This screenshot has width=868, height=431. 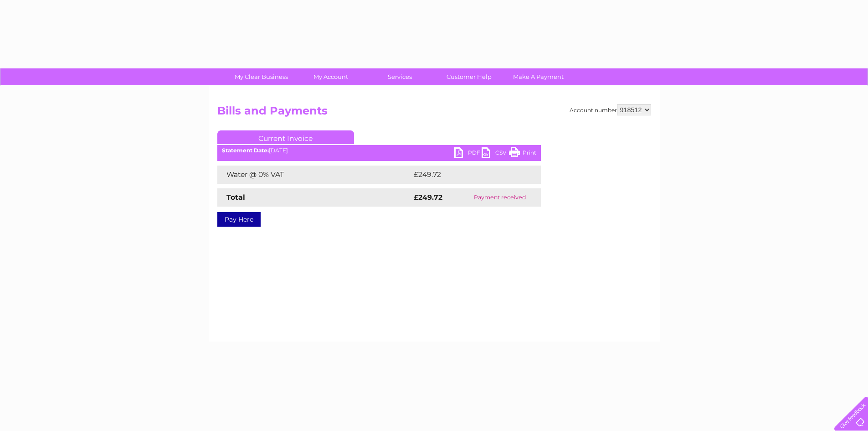 What do you see at coordinates (610, 110) in the screenshot?
I see `div: Account number` at bounding box center [610, 110].